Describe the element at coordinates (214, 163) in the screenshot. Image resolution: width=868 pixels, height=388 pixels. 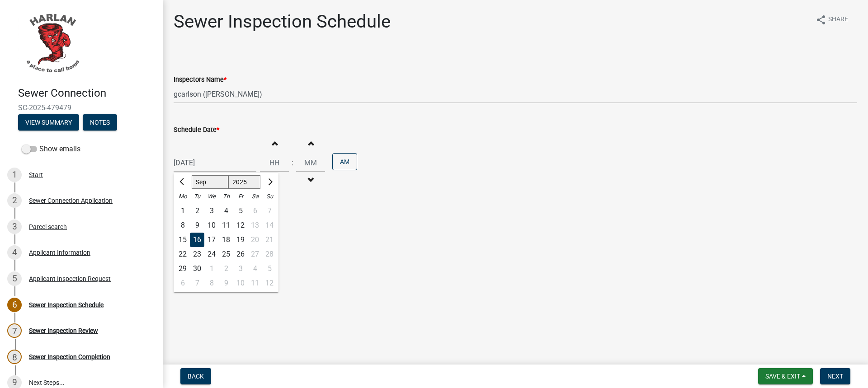
I see `input: mm/dd/yyyy` at that location.